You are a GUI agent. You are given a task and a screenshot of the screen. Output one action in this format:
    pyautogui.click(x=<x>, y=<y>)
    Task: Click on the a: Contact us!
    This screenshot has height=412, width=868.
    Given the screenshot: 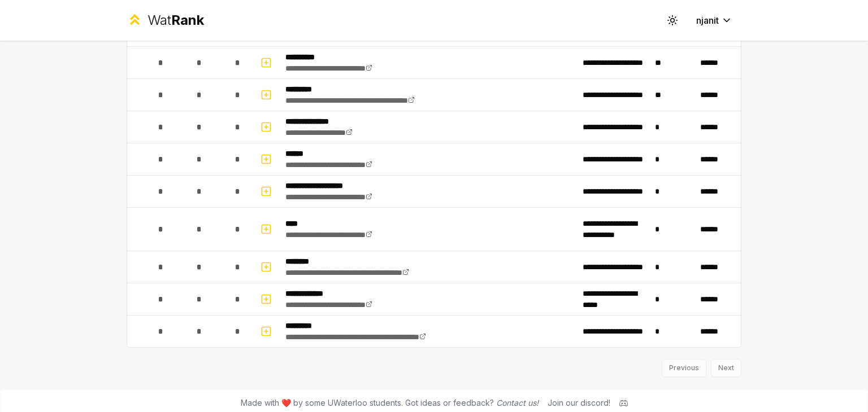 What is the action you would take?
    pyautogui.click(x=517, y=402)
    